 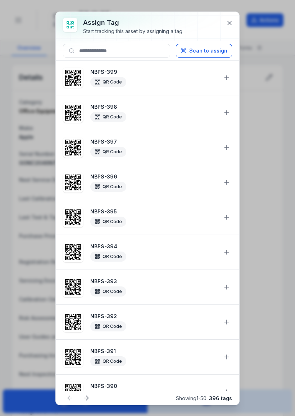 What do you see at coordinates (154, 351) in the screenshot?
I see `strong: NBPS-391` at bounding box center [154, 351].